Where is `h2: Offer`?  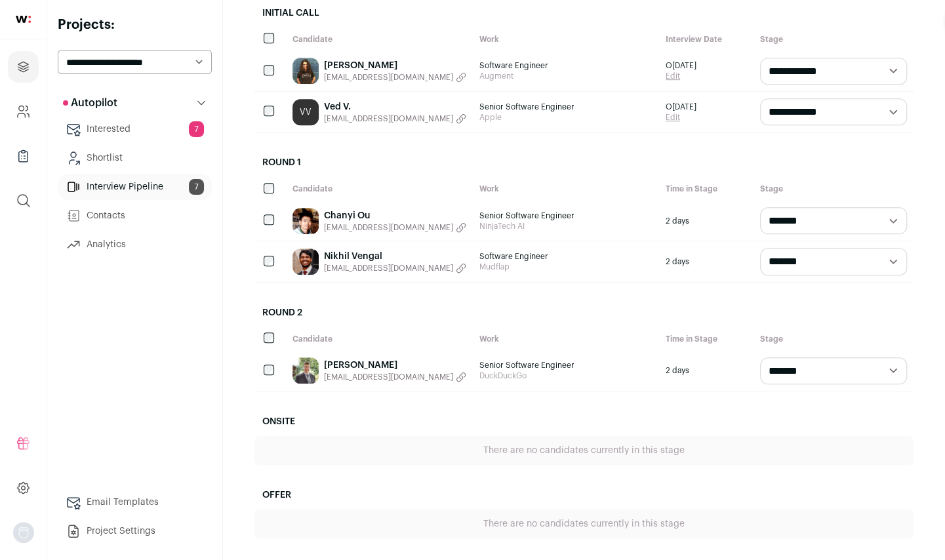
h2: Offer is located at coordinates (584, 495).